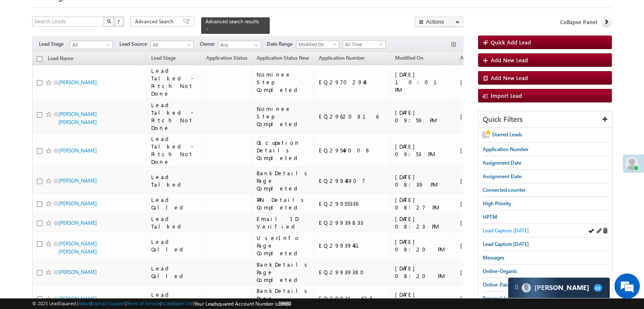  What do you see at coordinates (479, 59) in the screenshot?
I see `a: Assignment Date` at bounding box center [479, 59].